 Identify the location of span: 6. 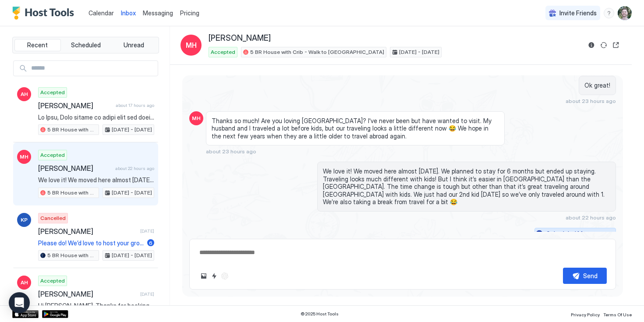
(151, 243).